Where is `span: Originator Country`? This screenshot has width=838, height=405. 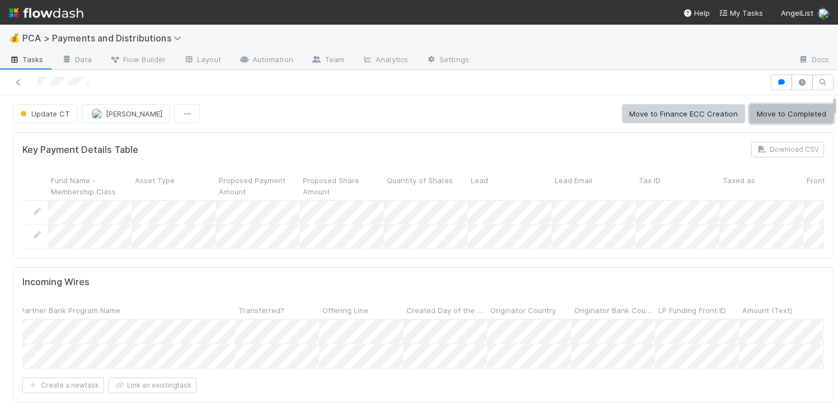 span: Originator Country is located at coordinates (523, 310).